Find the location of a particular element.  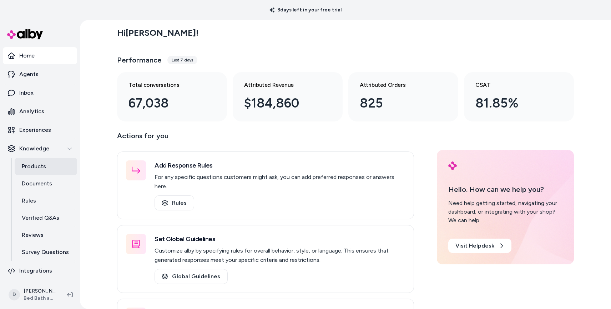

a: Products is located at coordinates (46, 166).